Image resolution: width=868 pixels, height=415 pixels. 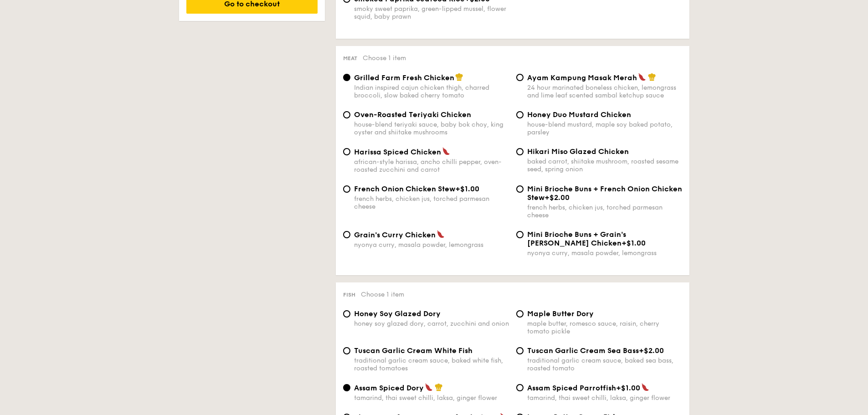 I want to click on input: Honey Duo Mustard Chickenhouse-blend mustard, maple soy baked potato, parsley, so click(x=520, y=115).